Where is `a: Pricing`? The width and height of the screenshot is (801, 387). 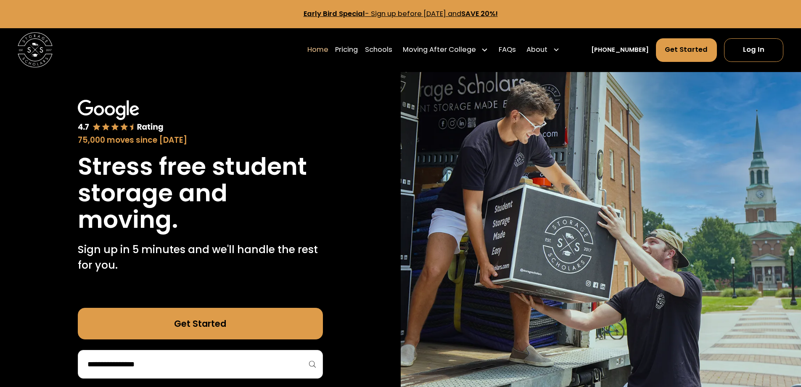 a: Pricing is located at coordinates (347, 50).